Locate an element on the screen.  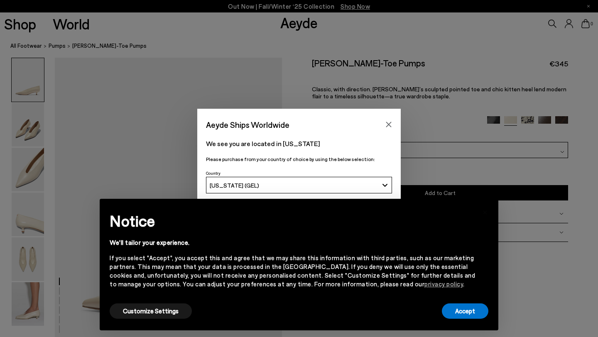
button: Close this notice is located at coordinates (485, 211).